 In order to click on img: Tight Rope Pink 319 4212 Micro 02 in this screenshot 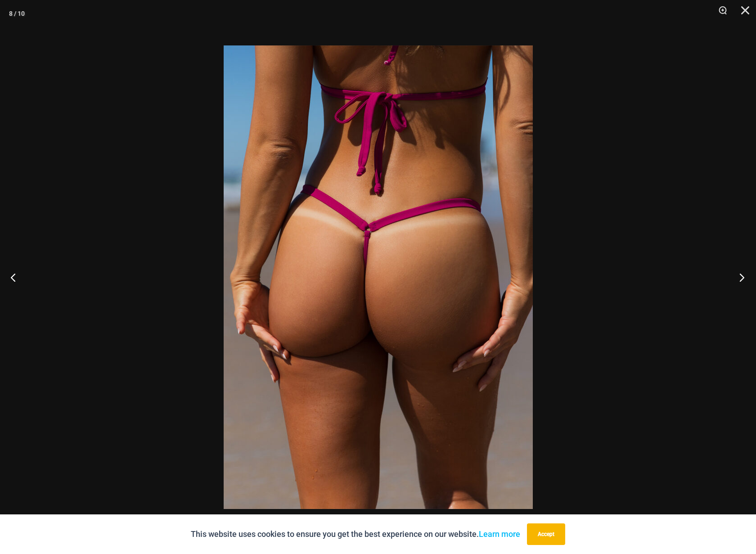, I will do `click(378, 277)`.